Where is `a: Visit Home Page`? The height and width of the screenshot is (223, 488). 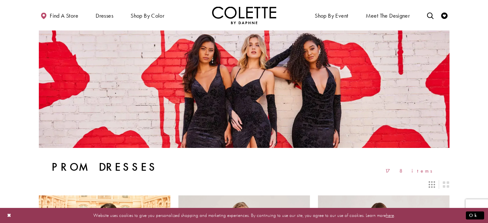
a: Visit Home Page is located at coordinates (244, 15).